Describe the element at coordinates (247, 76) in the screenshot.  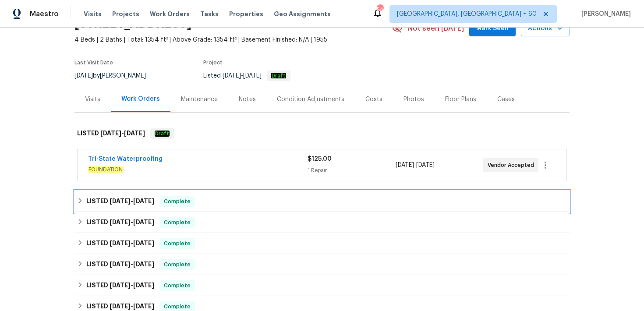
I see `span: Listed` at that location.